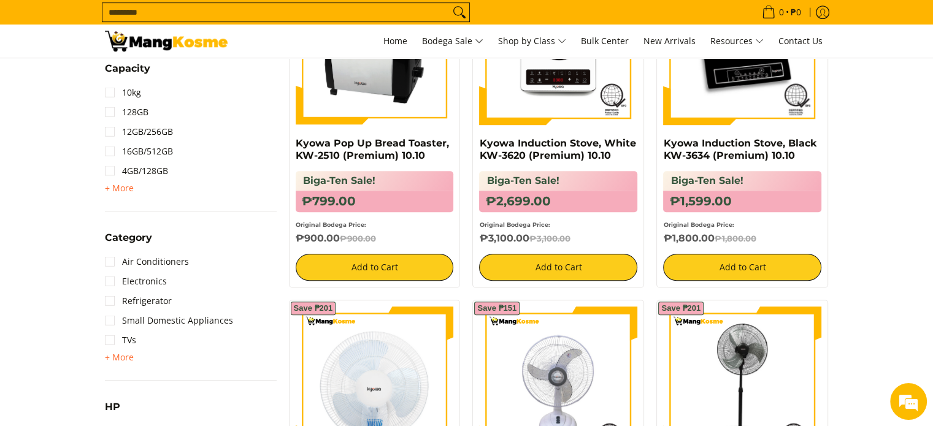 This screenshot has height=426, width=933. I want to click on a: Electronics, so click(136, 282).